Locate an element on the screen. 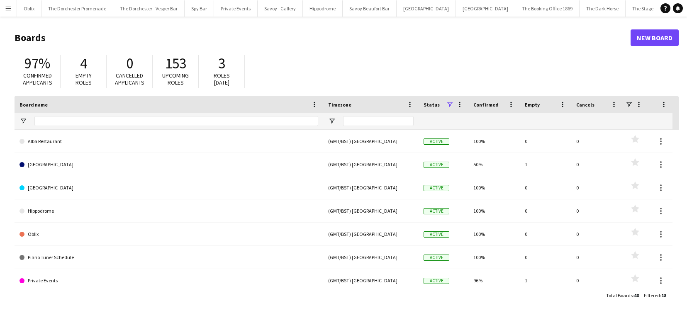  button: Savoy Beaufort Bar is located at coordinates (369, 8).